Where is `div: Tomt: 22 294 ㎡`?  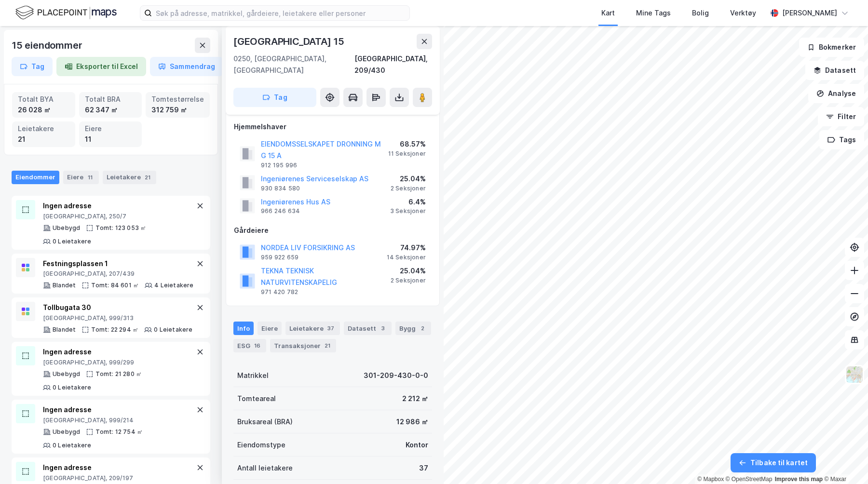 div: Tomt: 22 294 ㎡ is located at coordinates (115, 330).